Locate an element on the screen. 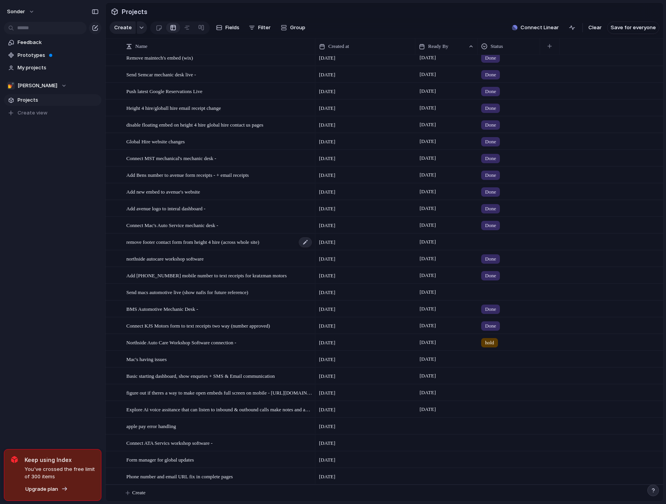  span: Mac's having issues is located at coordinates (146, 359).